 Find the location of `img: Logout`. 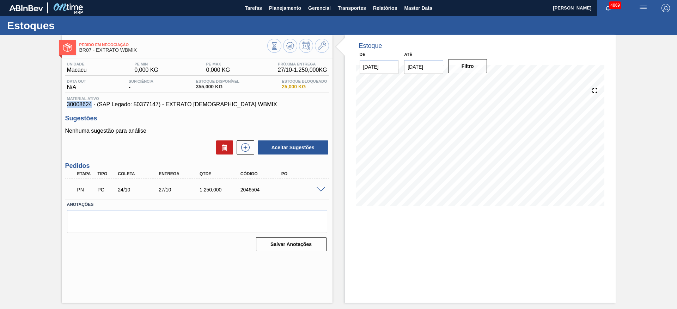

img: Logout is located at coordinates (665, 8).